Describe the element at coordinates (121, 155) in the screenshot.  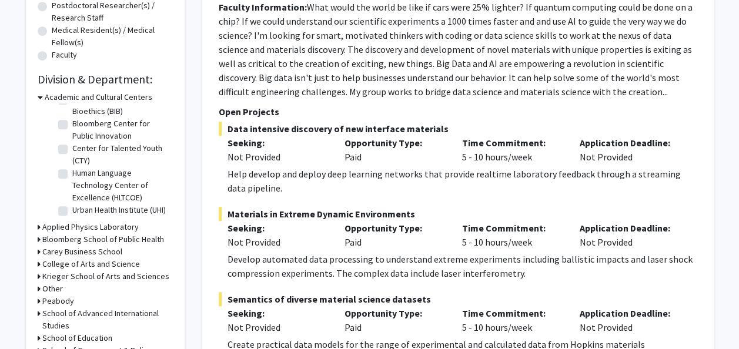
I see `label: Center for Talented Youth (CTY)` at that location.